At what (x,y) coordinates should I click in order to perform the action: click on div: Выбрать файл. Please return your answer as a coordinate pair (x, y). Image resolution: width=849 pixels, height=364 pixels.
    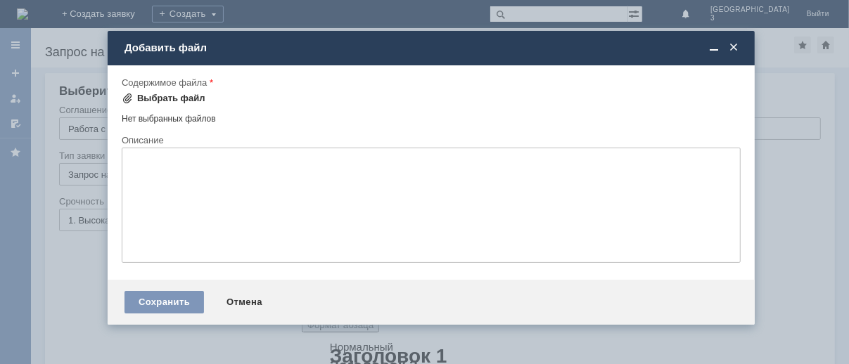
    Looking at the image, I should click on (171, 98).